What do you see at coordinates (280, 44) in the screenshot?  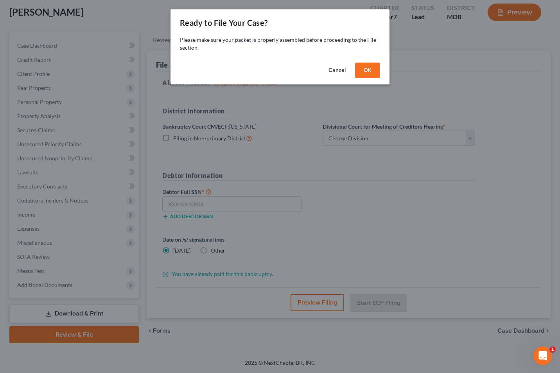 I see `p: Please make sure your packet is properly assembled before proceeding to the File section.` at bounding box center [280, 44].